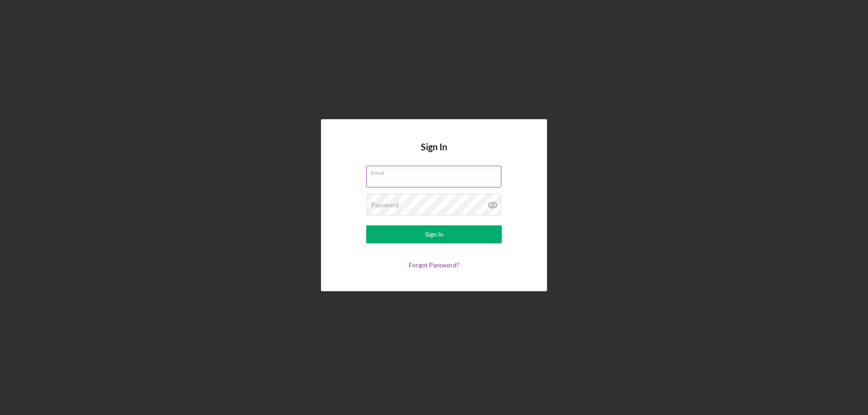 This screenshot has height=415, width=868. I want to click on h4: Sign In, so click(434, 154).